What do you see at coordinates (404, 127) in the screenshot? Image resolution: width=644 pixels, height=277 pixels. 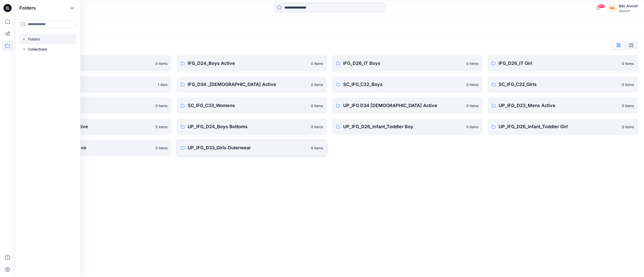 I see `p: UP_IFG_D26_Infant_Toddler Boy` at bounding box center [404, 127].